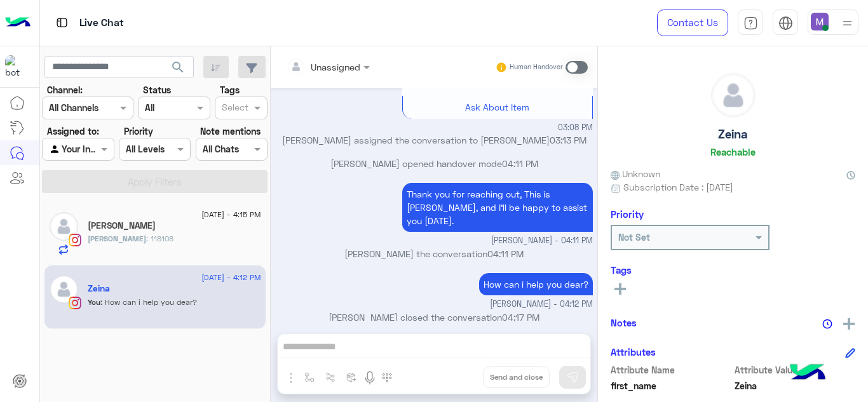  What do you see at coordinates (157, 90) in the screenshot?
I see `label: Status` at bounding box center [157, 90].